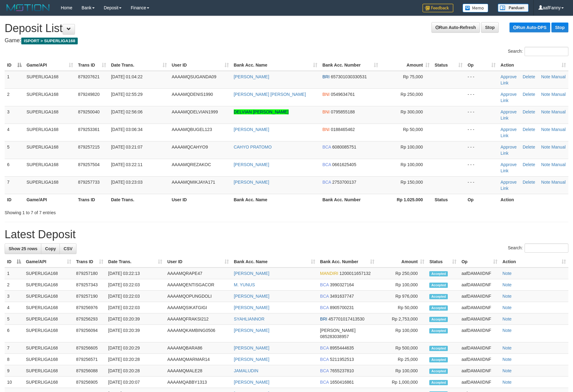 The height and width of the screenshot is (392, 573). I want to click on td: AAAAMQKAMBING0506, so click(198, 333).